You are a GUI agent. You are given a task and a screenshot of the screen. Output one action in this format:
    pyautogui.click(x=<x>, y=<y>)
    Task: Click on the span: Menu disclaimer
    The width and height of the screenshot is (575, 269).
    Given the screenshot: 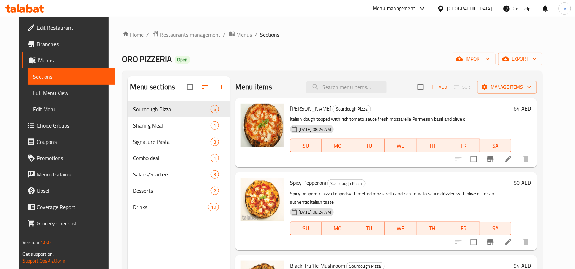 What is the action you would take?
    pyautogui.click(x=73, y=175)
    